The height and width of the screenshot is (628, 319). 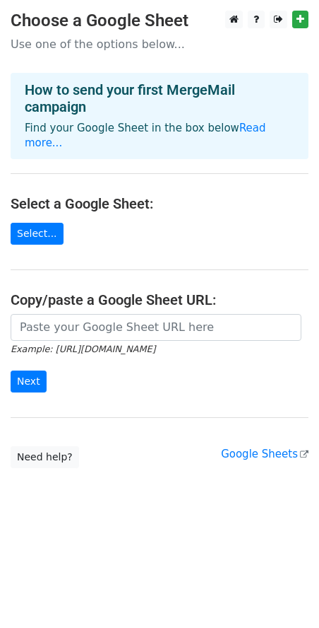 What do you see at coordinates (160, 20) in the screenshot?
I see `h3: Choose a Google Sheet` at bounding box center [160, 20].